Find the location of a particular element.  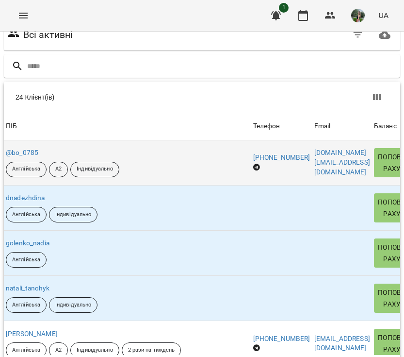

span: ПІБ is located at coordinates (128, 126).